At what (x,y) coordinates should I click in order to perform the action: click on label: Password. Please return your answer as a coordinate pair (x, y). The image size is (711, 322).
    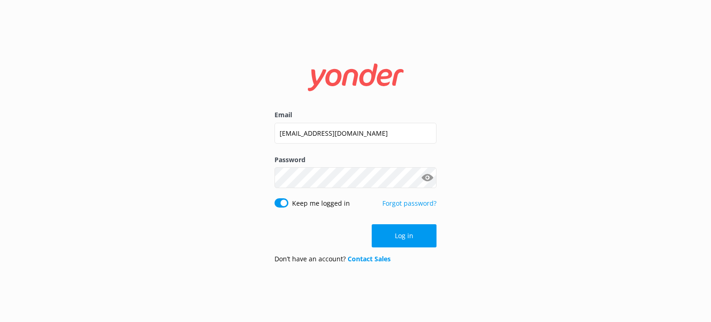
    Looking at the image, I should click on (356, 160).